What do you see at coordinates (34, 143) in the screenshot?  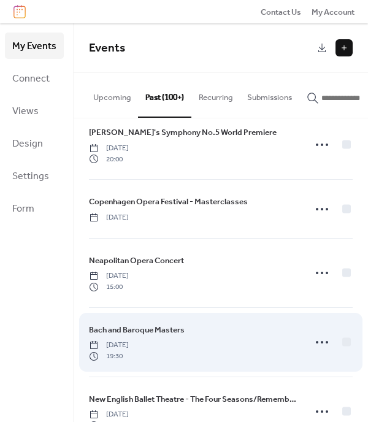 I see `a: Design` at bounding box center [34, 143].